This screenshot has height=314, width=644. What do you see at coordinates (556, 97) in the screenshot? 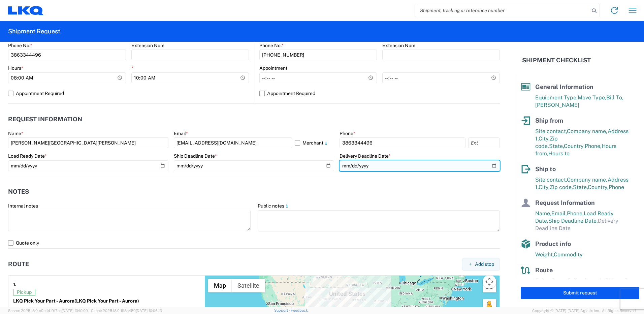
I see `span: Equipment Type,` at bounding box center [556, 97].